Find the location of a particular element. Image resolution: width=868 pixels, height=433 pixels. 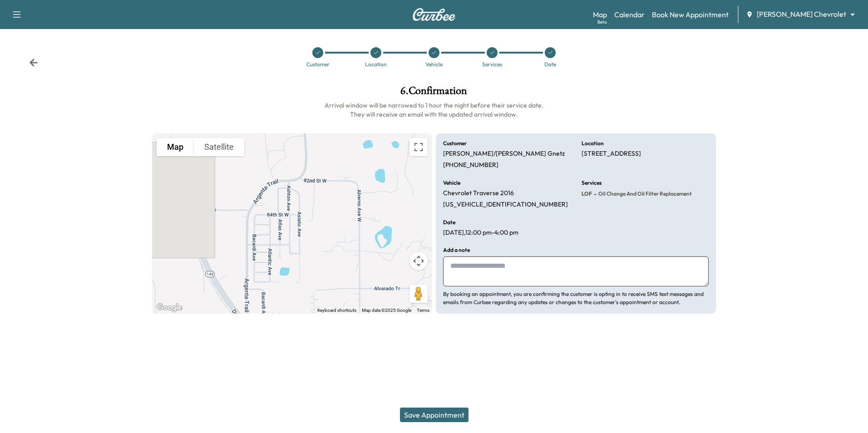

button: Save Appointment is located at coordinates (434, 415).